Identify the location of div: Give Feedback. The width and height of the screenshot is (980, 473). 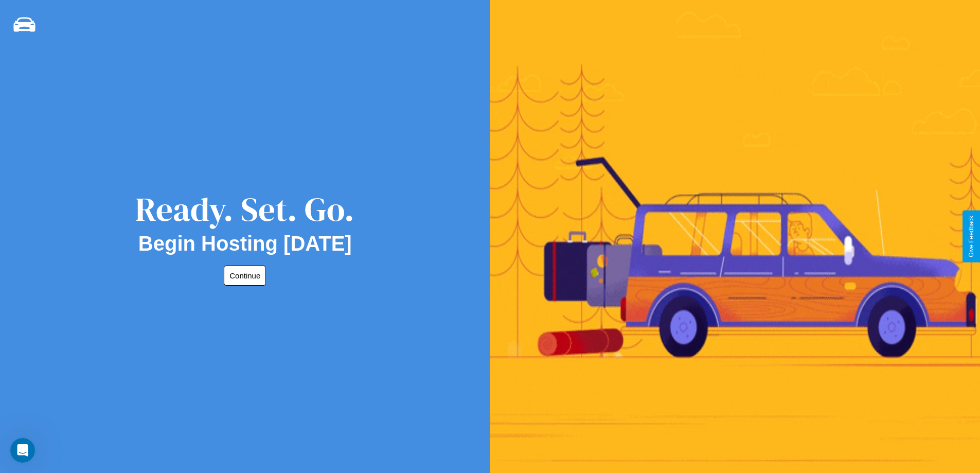
(971, 236).